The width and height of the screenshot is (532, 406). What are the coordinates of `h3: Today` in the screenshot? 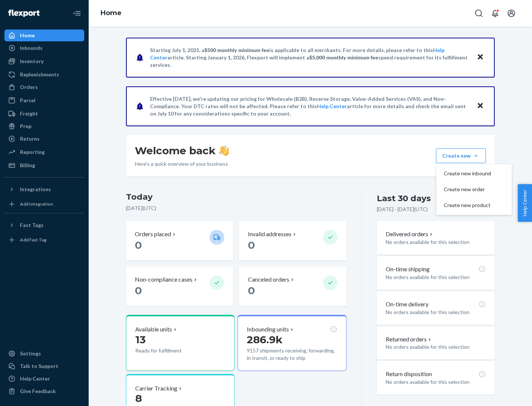 It's located at (236, 197).